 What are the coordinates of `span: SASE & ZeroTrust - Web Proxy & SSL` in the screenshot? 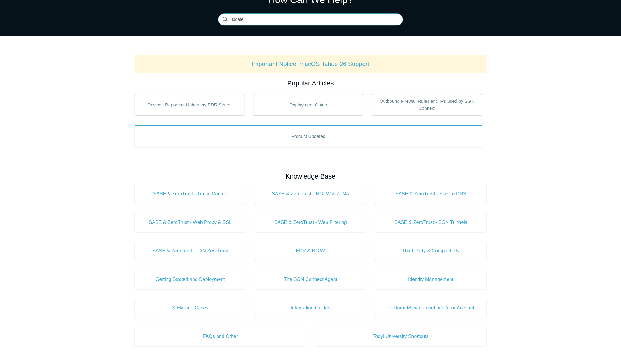 It's located at (190, 222).